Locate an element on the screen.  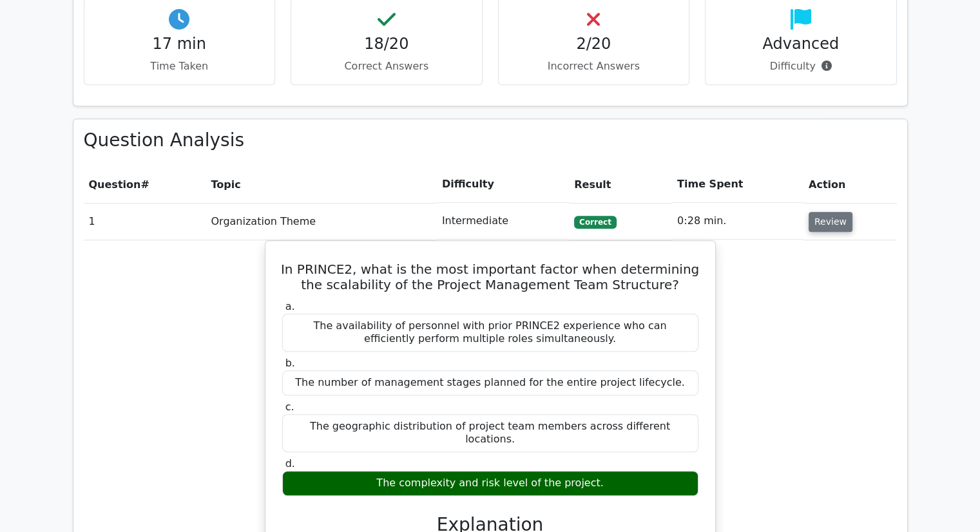
th: Time Spent is located at coordinates (738, 184).